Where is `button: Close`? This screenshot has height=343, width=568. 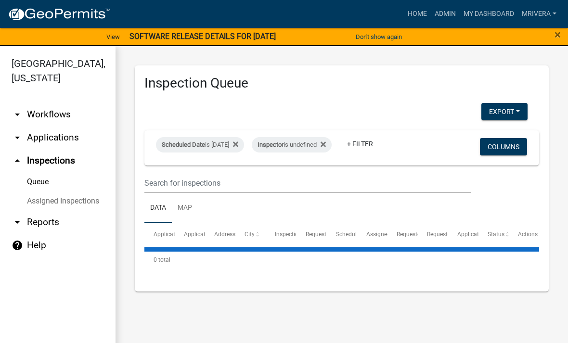
button: Close is located at coordinates (557, 35).